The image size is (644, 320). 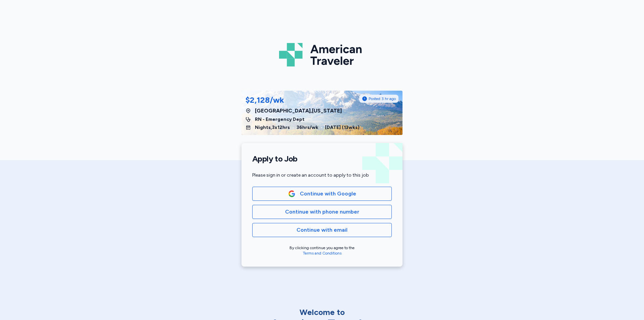 What do you see at coordinates (322, 159) in the screenshot?
I see `h1: Apply to Job` at bounding box center [322, 159].